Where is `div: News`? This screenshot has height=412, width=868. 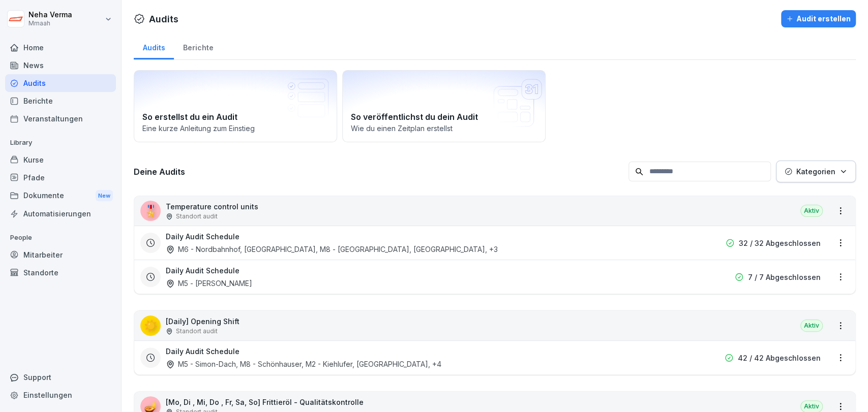 div: News is located at coordinates (61, 65).